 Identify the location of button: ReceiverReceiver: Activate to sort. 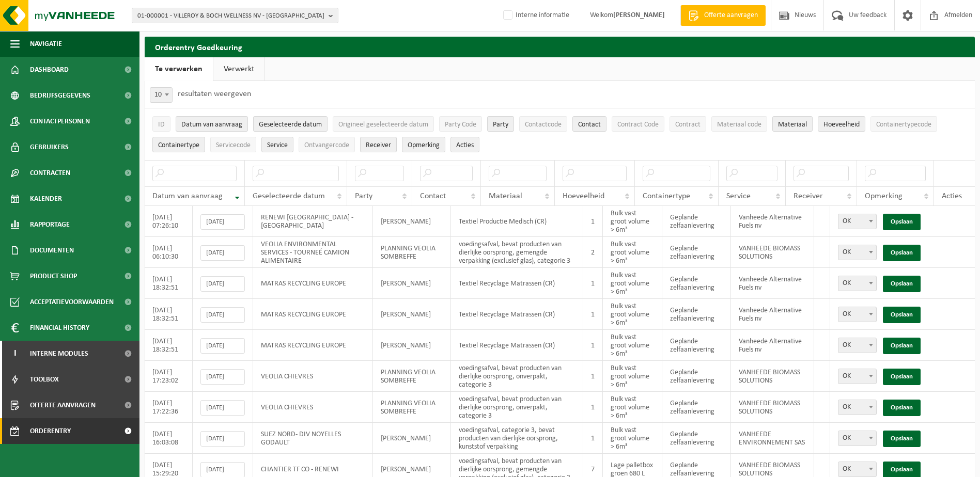
(378, 144).